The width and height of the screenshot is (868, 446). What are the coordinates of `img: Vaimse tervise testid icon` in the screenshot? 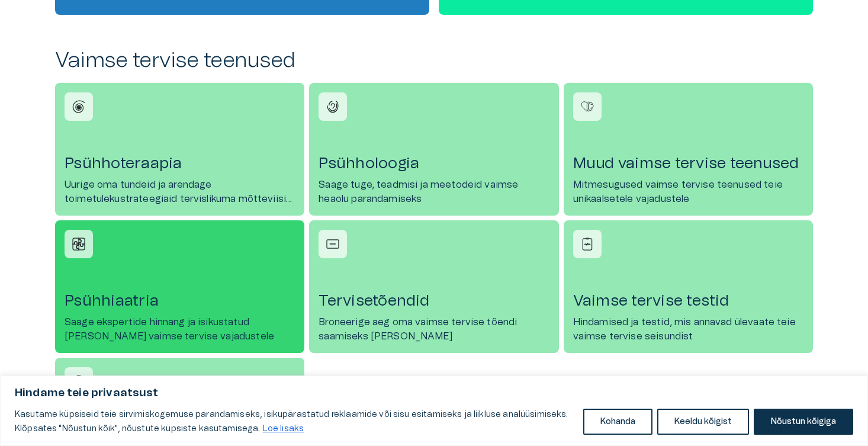 It's located at (587, 244).